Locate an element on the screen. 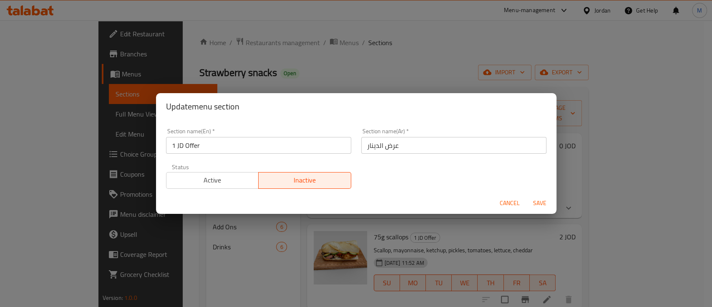 This screenshot has height=307, width=712. span: Save is located at coordinates (540, 203).